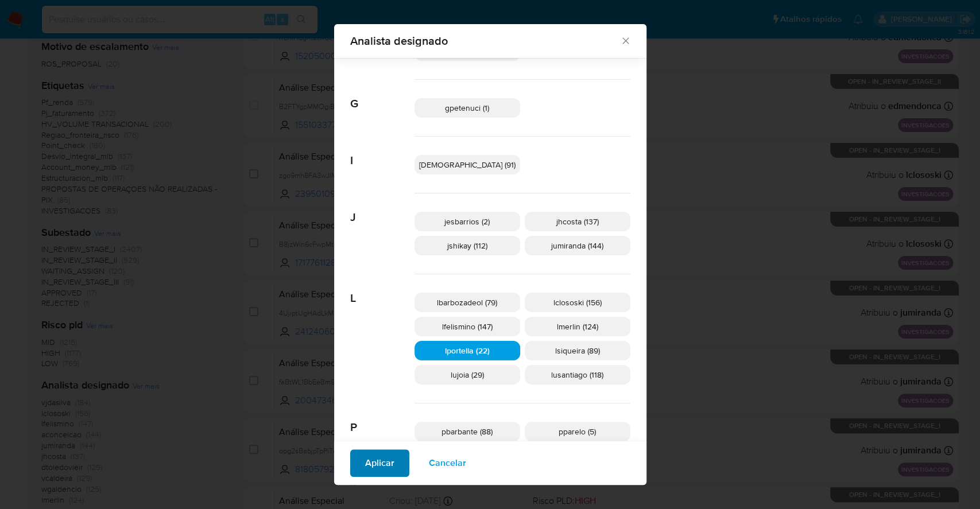 The height and width of the screenshot is (509, 980). What do you see at coordinates (467, 431) in the screenshot?
I see `div: pbarbante (88)` at bounding box center [467, 431].